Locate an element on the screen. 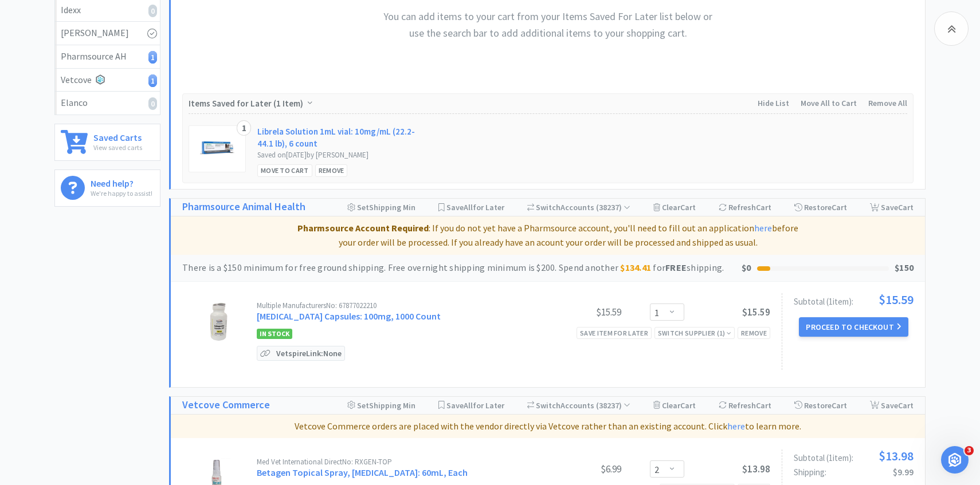  div: Shipping: is located at coordinates (853, 472).